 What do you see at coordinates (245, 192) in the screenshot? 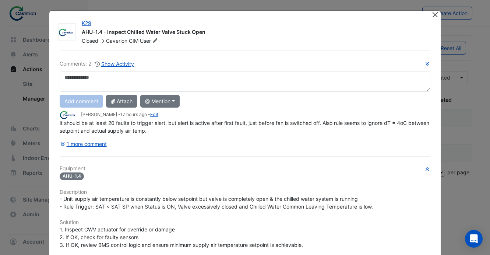
I see `h6: Description` at bounding box center [245, 192].